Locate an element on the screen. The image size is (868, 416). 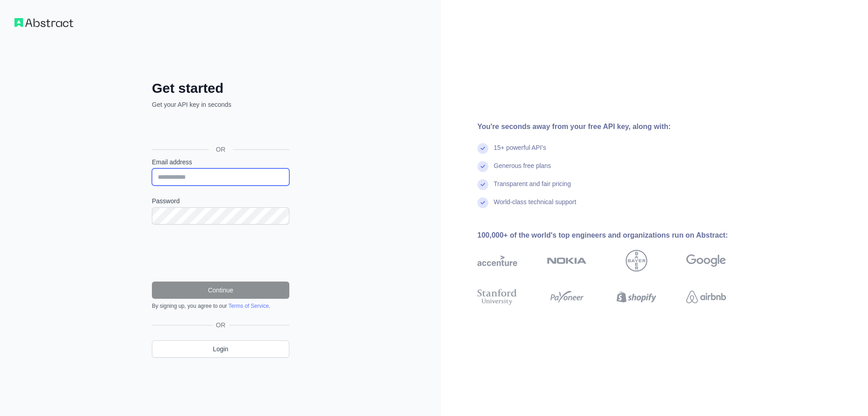
button: Continue is located at coordinates (220, 290).